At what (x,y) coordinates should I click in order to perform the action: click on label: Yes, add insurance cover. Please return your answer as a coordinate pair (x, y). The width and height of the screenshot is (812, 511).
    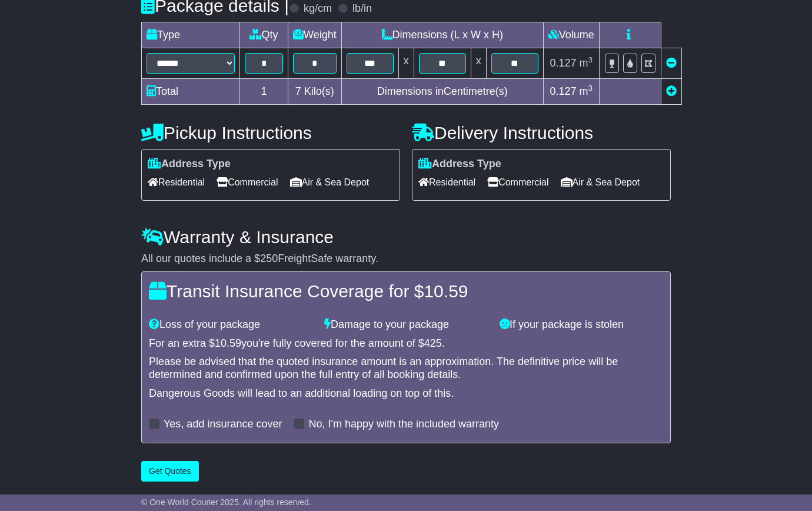
    Looking at the image, I should click on (223, 424).